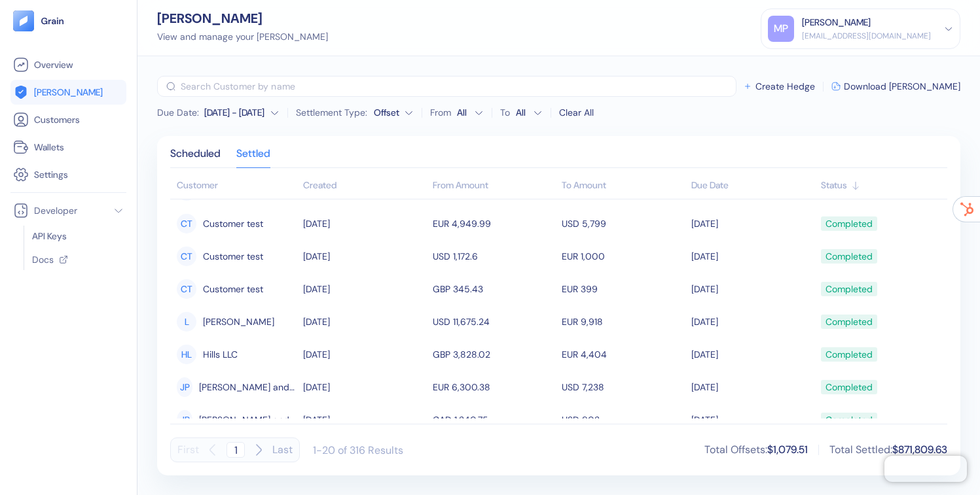 Image resolution: width=980 pixels, height=495 pixels. I want to click on td: EUR 4,949.99, so click(495, 224).